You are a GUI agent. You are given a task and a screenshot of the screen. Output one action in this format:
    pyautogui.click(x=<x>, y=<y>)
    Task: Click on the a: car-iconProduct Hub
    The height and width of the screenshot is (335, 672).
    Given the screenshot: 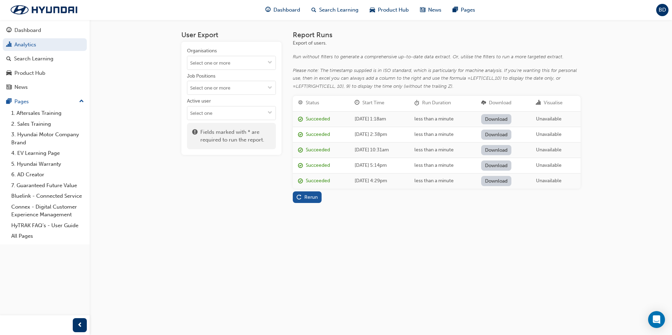 What is the action you would take?
    pyautogui.click(x=389, y=10)
    